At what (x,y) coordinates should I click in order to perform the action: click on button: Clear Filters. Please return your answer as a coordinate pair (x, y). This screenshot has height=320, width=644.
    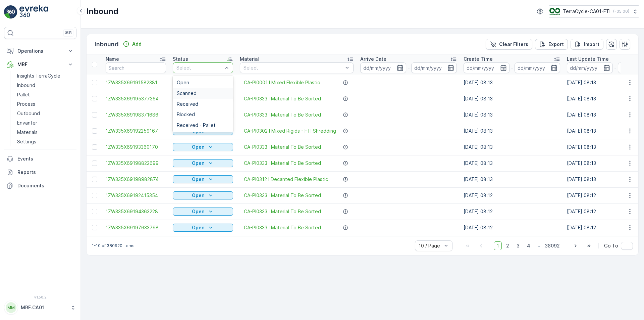
    Looking at the image, I should click on (509, 44).